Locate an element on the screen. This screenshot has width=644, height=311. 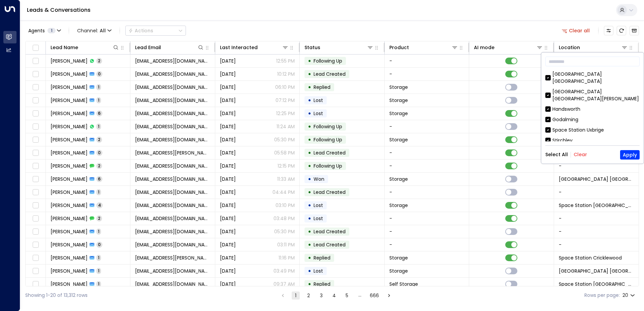
p: 03:11 PM is located at coordinates (286, 245).